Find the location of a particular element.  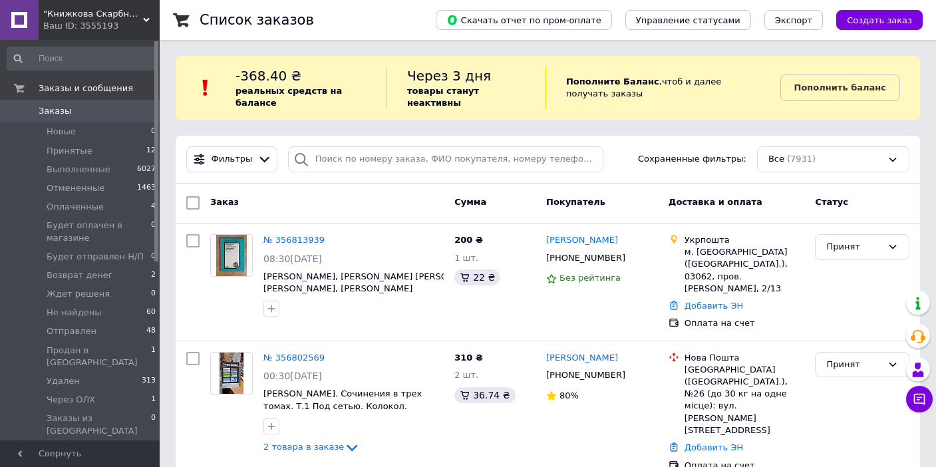

button: Экспорт is located at coordinates (793, 20).